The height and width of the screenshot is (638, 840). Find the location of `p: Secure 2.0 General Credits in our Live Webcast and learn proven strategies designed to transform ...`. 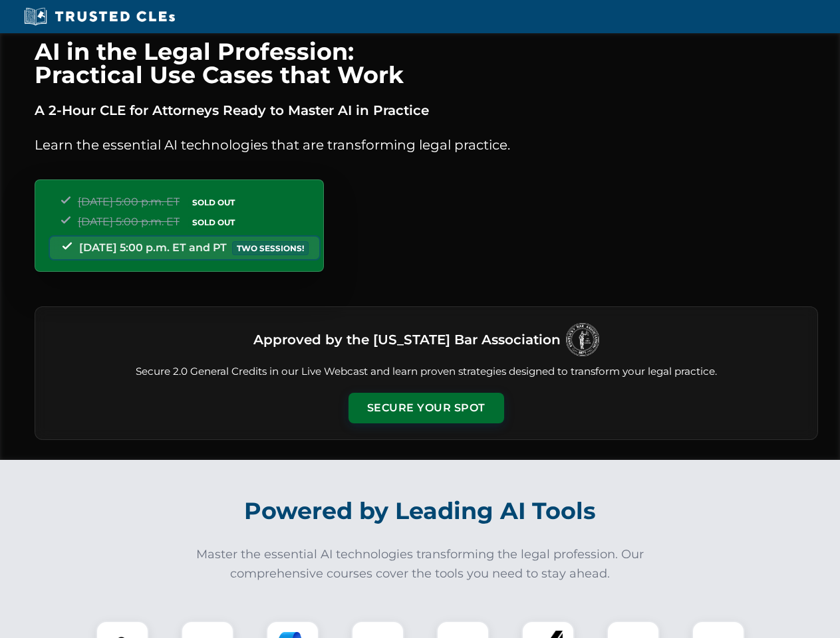

p: Secure 2.0 General Credits in our Live Webcast and learn proven strategies designed to transform ... is located at coordinates (426, 372).